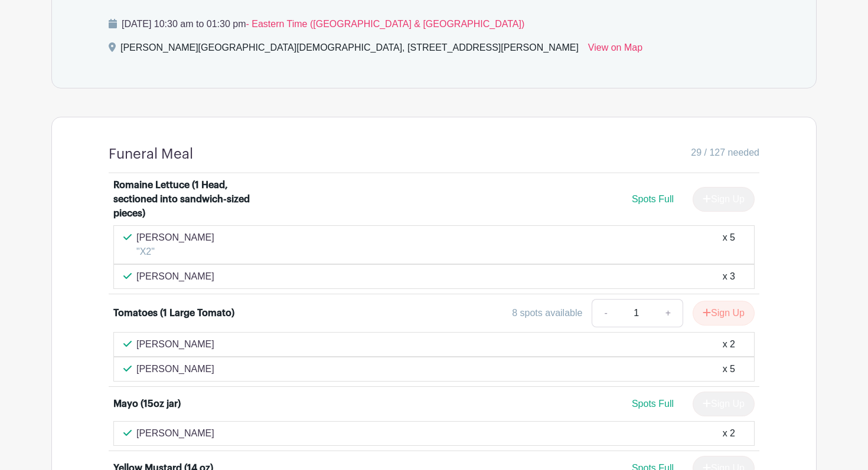 The height and width of the screenshot is (470, 868). I want to click on button: Sign Up, so click(723, 314).